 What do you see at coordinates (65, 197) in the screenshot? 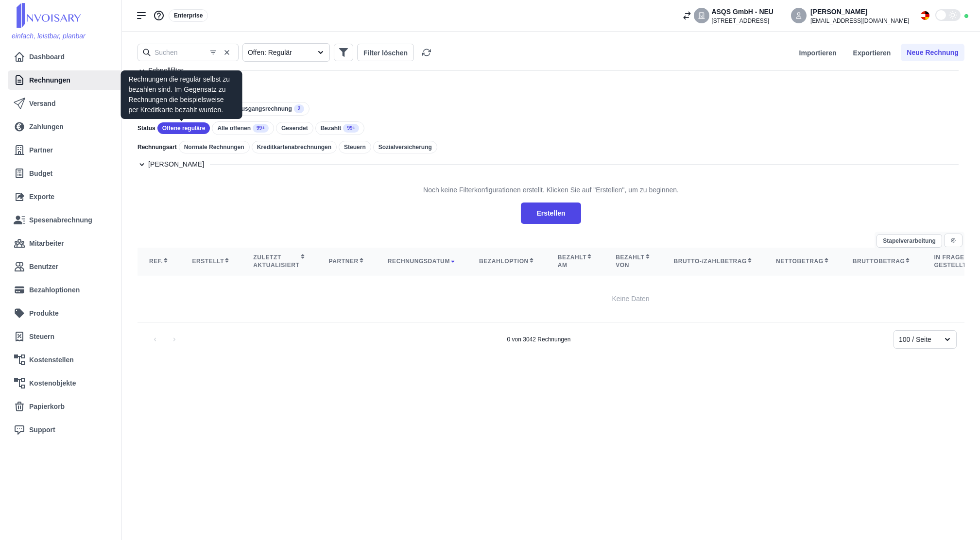
I see `a: Exporte` at bounding box center [65, 197].